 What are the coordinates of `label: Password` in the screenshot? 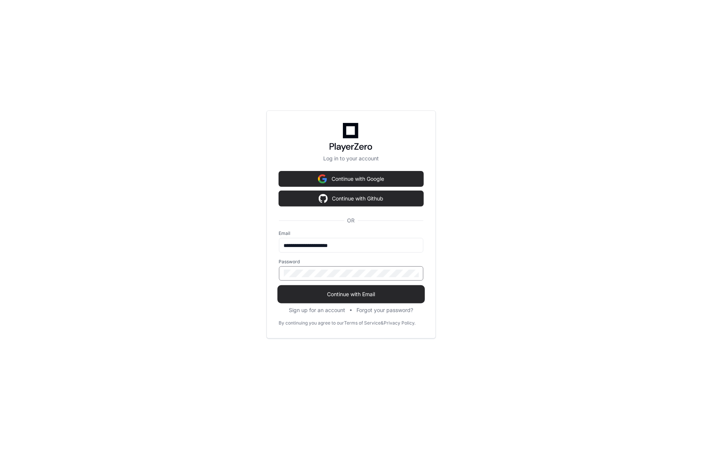 It's located at (351, 262).